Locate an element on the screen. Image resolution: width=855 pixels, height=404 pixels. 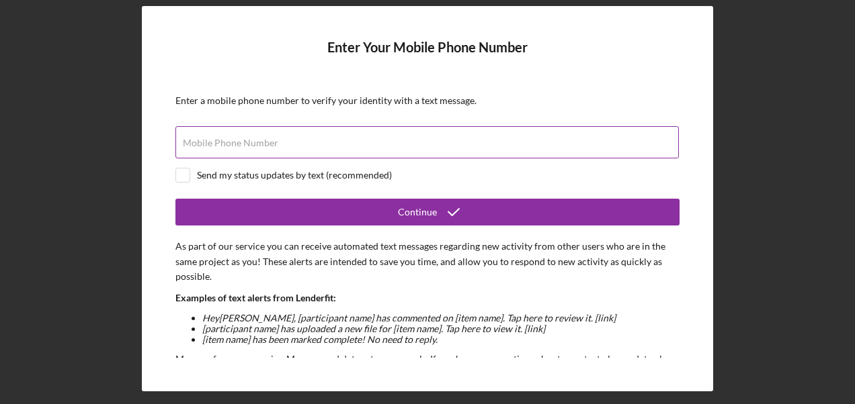
li: [participant name] has uploaded a new file for [item name]. Tap here to view it. [link] is located at coordinates (441, 329).